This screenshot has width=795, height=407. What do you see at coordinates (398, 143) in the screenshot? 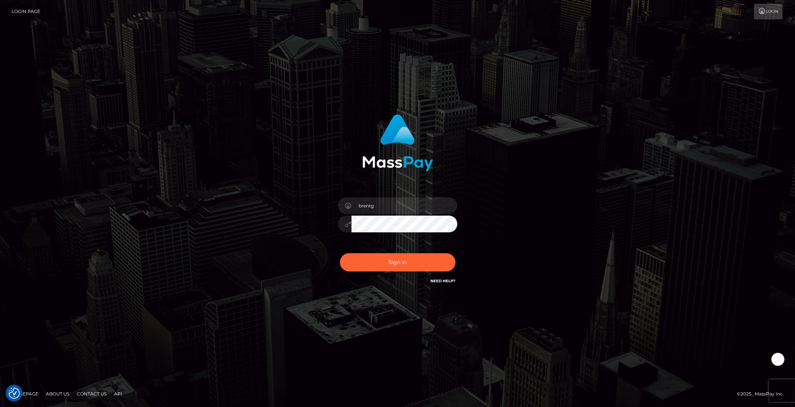
I see `img: MassPay Login` at bounding box center [398, 143].